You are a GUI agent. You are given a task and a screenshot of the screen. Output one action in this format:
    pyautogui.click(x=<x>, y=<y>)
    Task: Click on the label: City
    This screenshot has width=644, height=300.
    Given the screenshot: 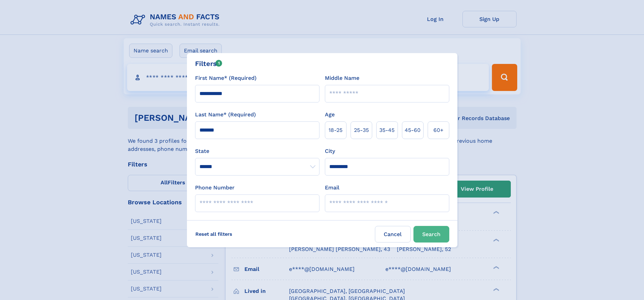 What is the action you would take?
    pyautogui.click(x=330, y=151)
    